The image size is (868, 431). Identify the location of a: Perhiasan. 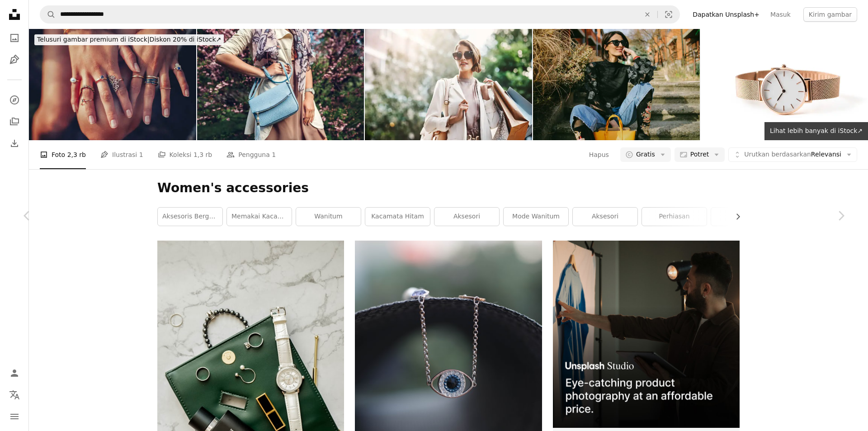
(674, 216).